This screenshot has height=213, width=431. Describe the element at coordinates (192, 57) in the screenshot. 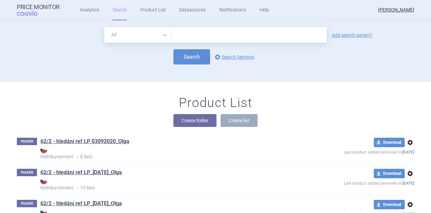

I see `button: Search` at that location.